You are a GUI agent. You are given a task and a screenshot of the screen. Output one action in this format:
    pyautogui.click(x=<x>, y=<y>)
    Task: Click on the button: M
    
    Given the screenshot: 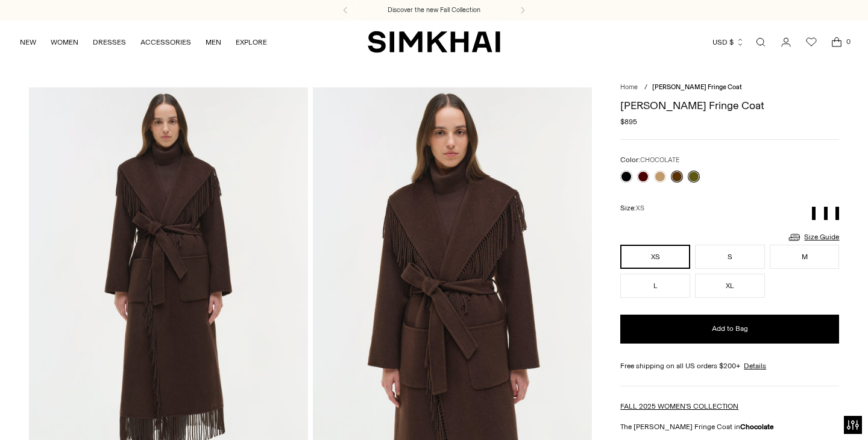 What is the action you would take?
    pyautogui.click(x=804, y=257)
    